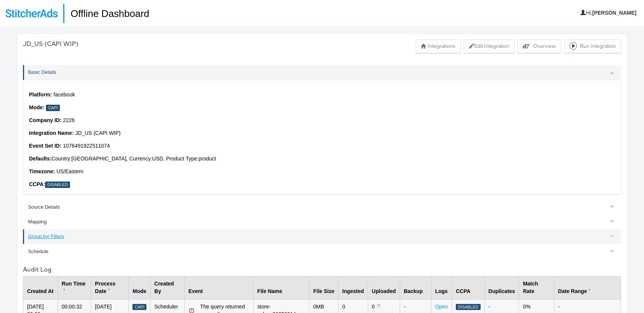 The image size is (644, 313). Describe the element at coordinates (42, 171) in the screenshot. I see `strong: Timezone:` at that location.